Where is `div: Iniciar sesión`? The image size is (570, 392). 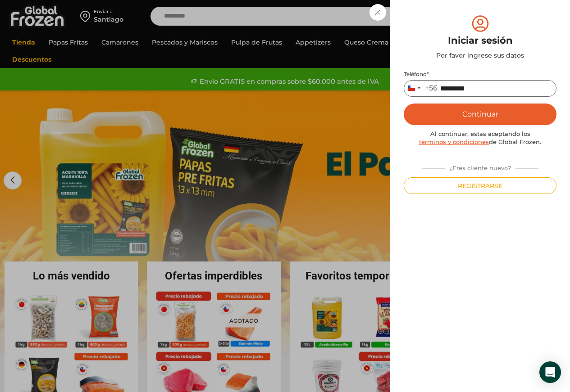
div: Iniciar sesión is located at coordinates (480, 41).